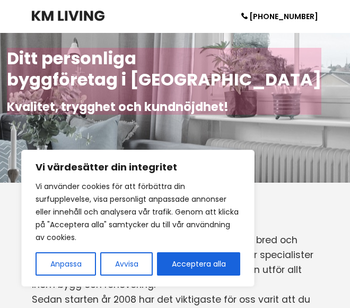 This screenshot has width=350, height=308. I want to click on p: Vi värdesätter din integritet, so click(138, 167).